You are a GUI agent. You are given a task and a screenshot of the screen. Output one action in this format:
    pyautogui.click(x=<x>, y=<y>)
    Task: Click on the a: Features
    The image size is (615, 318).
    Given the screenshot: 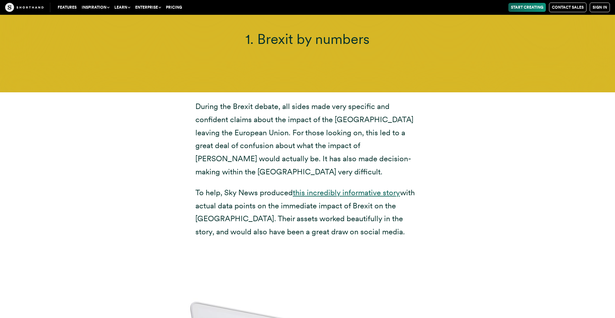 What is the action you would take?
    pyautogui.click(x=67, y=7)
    